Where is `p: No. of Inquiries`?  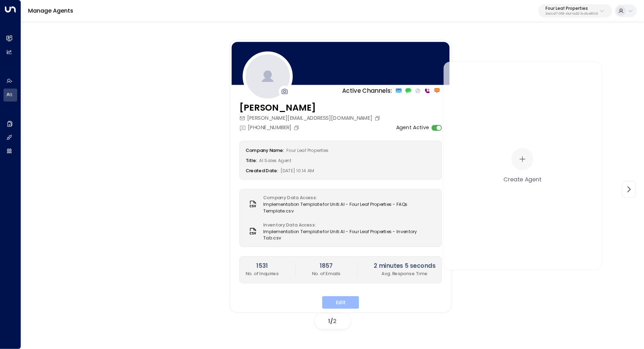 p: No. of Inquiries is located at coordinates (262, 274).